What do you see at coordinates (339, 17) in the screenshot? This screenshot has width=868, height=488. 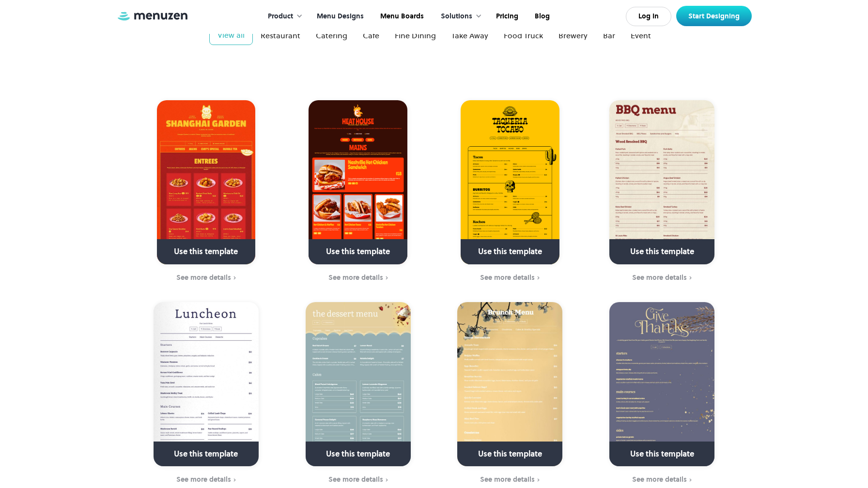 I see `a: Menu Designs` at bounding box center [339, 17].